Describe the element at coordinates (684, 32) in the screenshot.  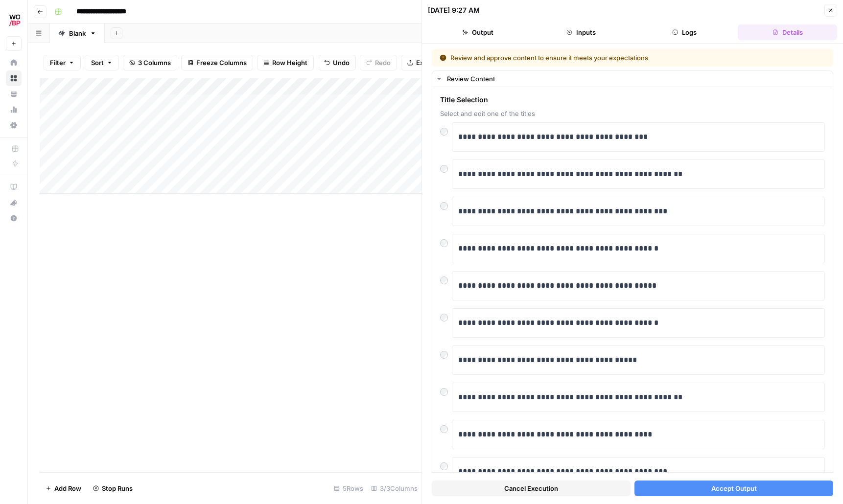
I see `button: Logs` at that location.